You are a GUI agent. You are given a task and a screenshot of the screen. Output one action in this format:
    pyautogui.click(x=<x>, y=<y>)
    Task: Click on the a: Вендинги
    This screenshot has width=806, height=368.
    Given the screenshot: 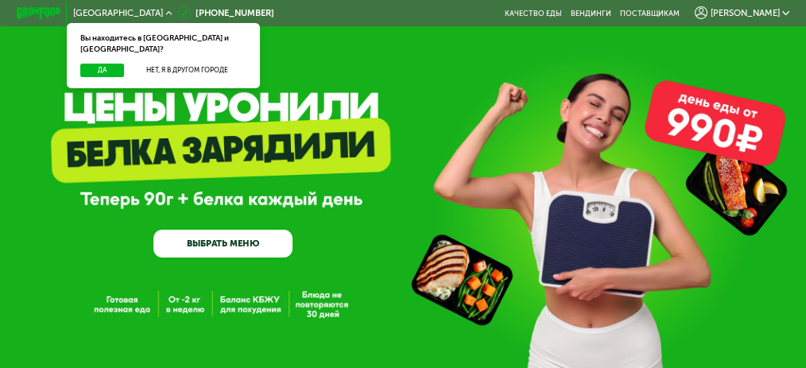 What is the action you would take?
    pyautogui.click(x=590, y=13)
    